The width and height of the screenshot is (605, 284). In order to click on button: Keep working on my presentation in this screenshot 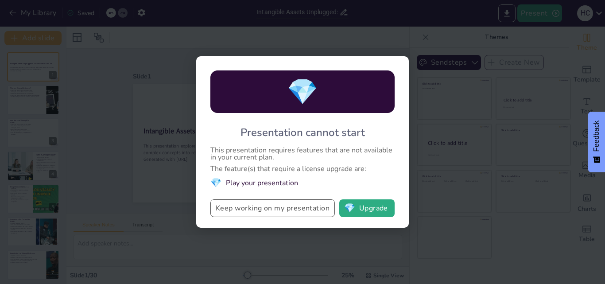, I will do `click(273, 208)`.